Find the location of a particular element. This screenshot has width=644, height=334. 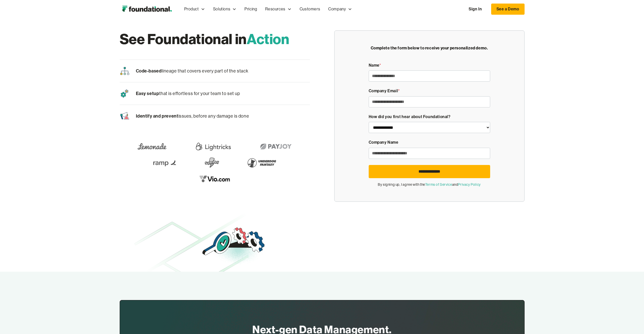

span: Easy setup is located at coordinates (147, 93).